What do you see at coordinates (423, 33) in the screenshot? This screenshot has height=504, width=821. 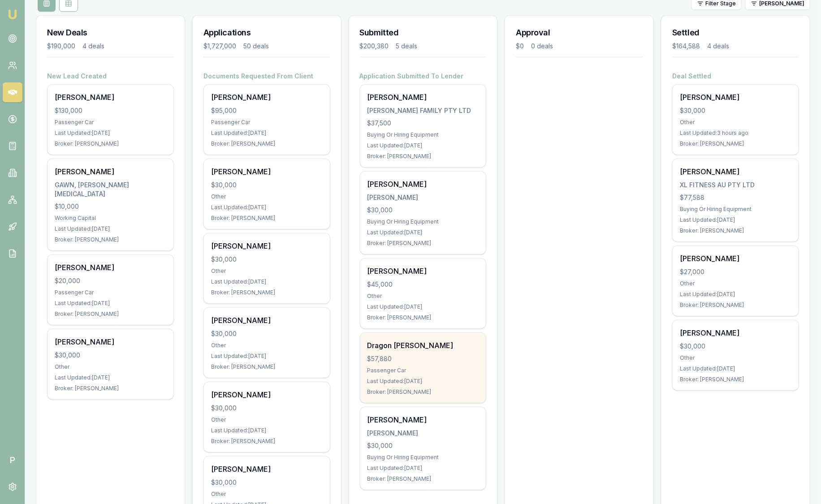 I see `h3: Submitted` at bounding box center [423, 33].